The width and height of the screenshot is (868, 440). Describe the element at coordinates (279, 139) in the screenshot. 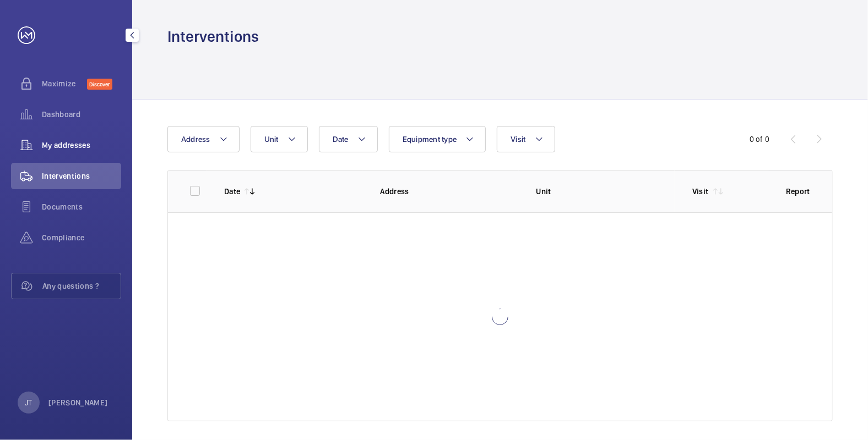

I see `button: Unit` at that location.